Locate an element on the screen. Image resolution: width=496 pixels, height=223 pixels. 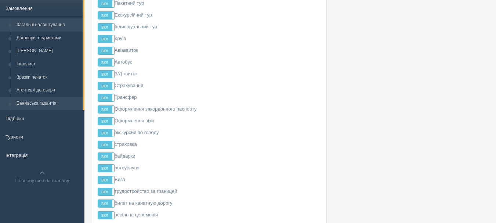
p: трудостройство за границей is located at coordinates (209, 192).